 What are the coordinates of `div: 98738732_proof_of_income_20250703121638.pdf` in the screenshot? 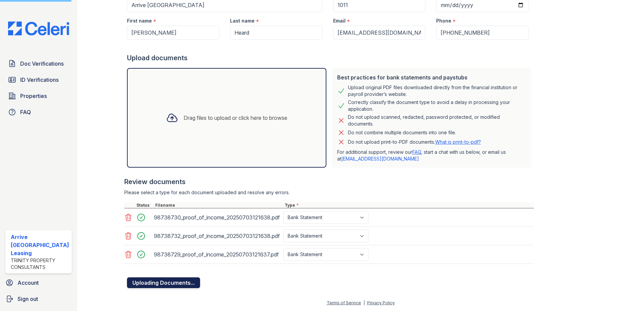 It's located at (217, 236).